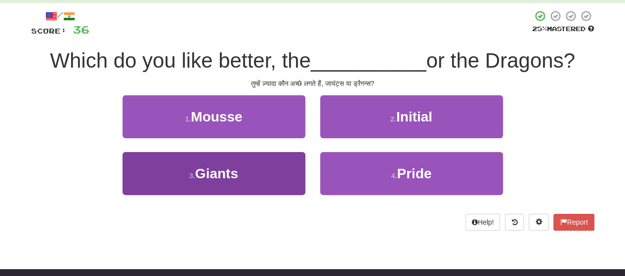 The height and width of the screenshot is (276, 625). Describe the element at coordinates (188, 119) in the screenshot. I see `small: 1 .` at that location.